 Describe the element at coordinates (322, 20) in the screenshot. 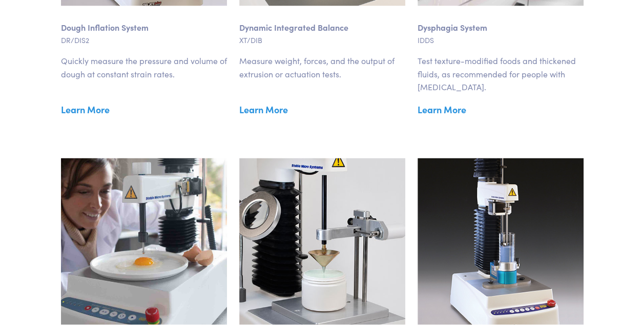

I see `p: Dynamic Integrated Balance` at that location.